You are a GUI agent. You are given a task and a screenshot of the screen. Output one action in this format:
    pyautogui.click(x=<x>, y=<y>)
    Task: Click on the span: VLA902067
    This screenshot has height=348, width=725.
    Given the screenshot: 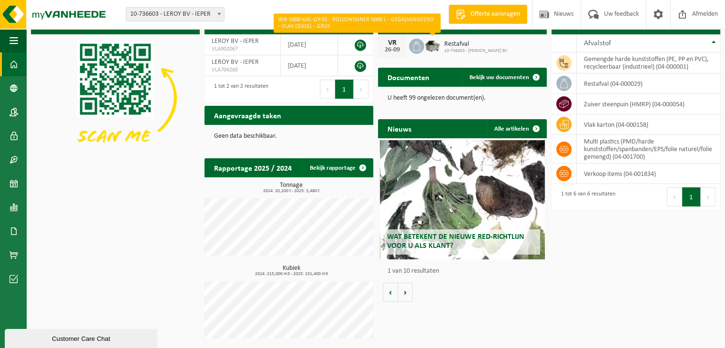 What is the action you would take?
    pyautogui.click(x=242, y=49)
    